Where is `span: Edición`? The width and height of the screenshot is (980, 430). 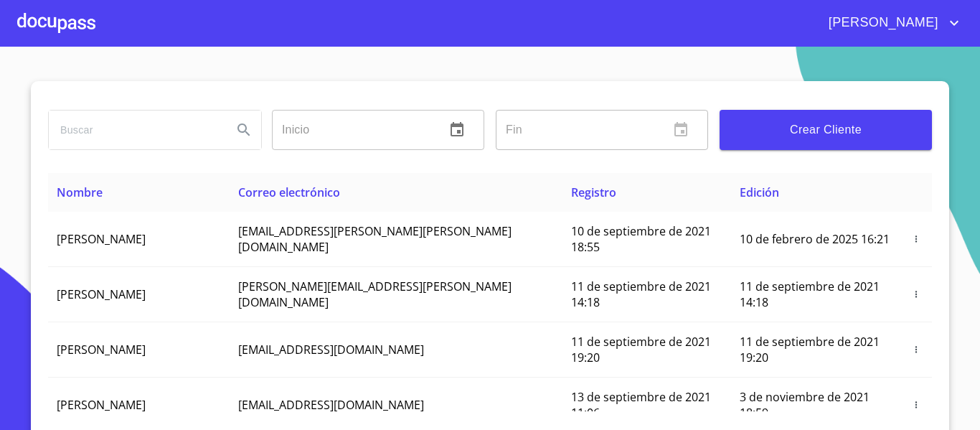 span: Edición is located at coordinates (759, 192).